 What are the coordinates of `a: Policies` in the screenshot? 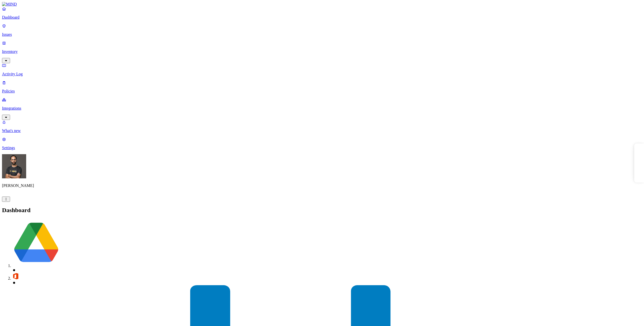 It's located at (322, 87).